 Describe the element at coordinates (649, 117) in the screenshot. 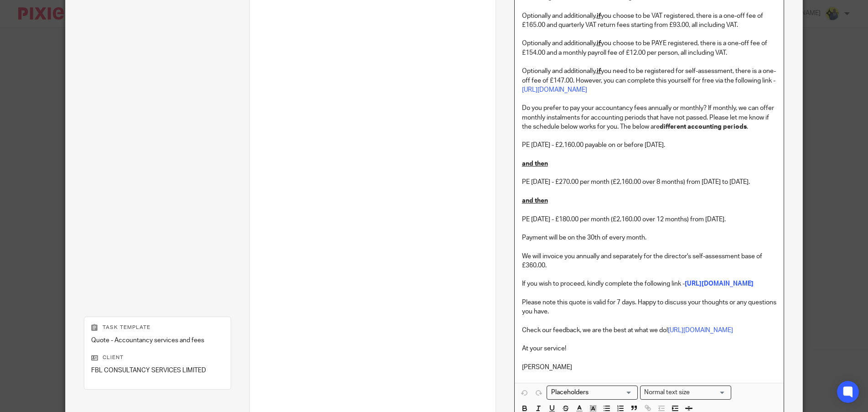

I see `p: Do you prefer to pay your accountancy fees annually or monthly? If monthly, we can offer monthly ...` at that location.